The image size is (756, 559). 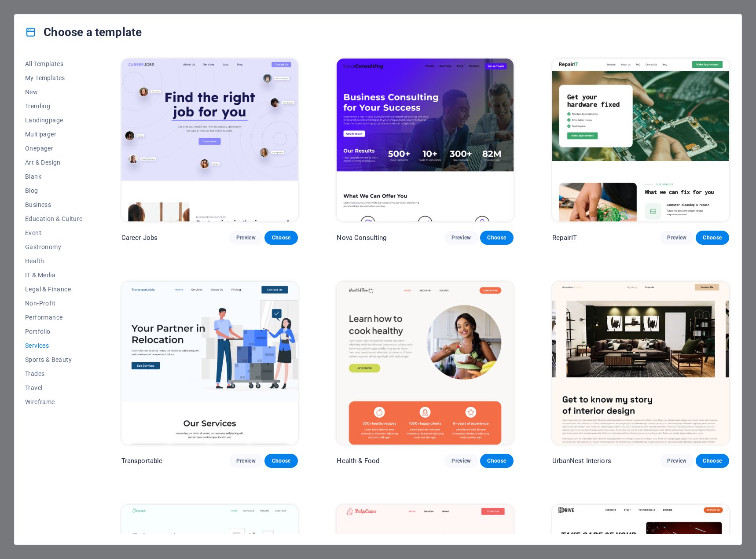 I want to click on span: Multipager, so click(x=54, y=134).